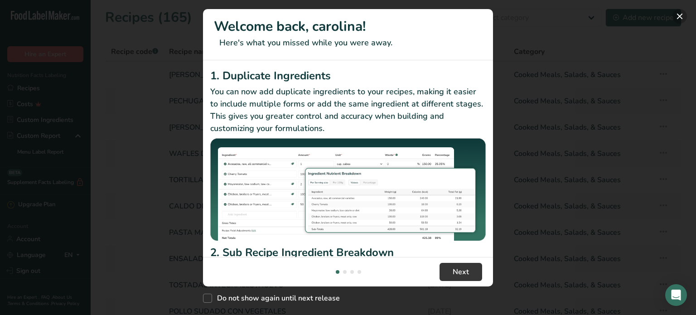  Describe the element at coordinates (348, 76) in the screenshot. I see `h2: 1. Duplicate Ingredients` at that location.